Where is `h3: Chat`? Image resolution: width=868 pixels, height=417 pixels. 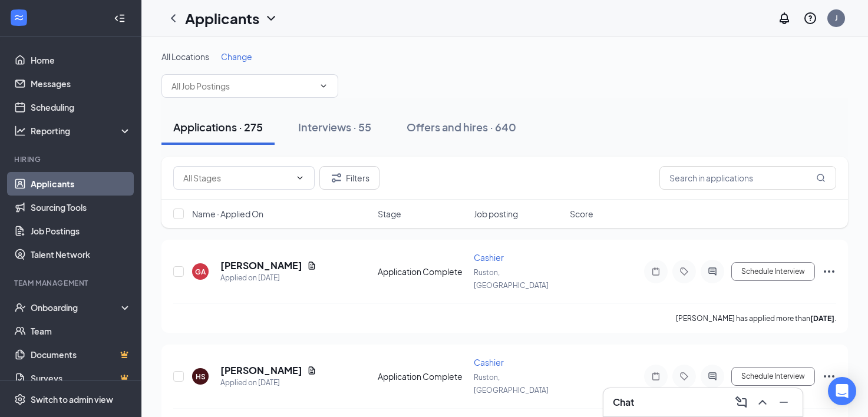 h3: Chat is located at coordinates (623, 402).